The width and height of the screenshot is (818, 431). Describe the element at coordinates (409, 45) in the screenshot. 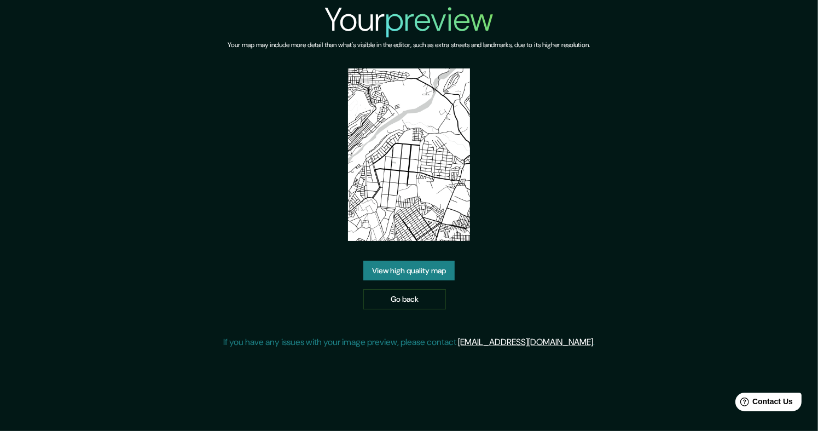

I see `h6: Your map may include more detail than what's visible in the editor, such as extra streets and lan...` at that location.